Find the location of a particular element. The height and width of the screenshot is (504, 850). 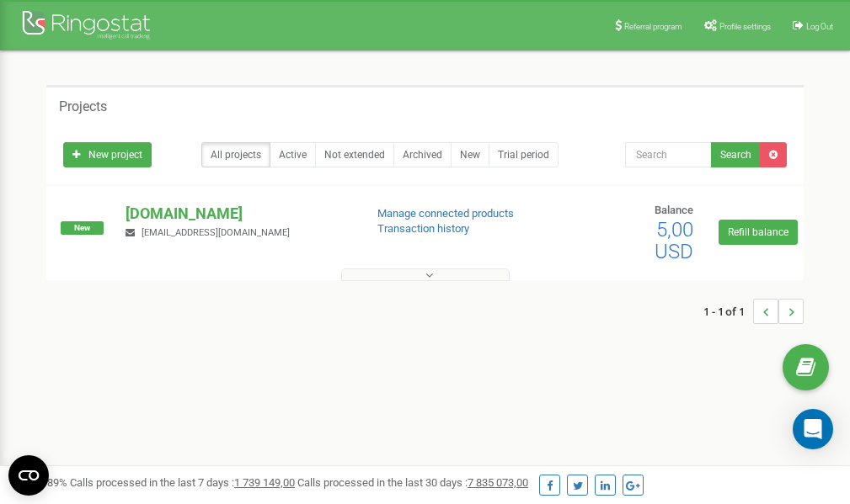

a: Transaction history is located at coordinates (423, 228).